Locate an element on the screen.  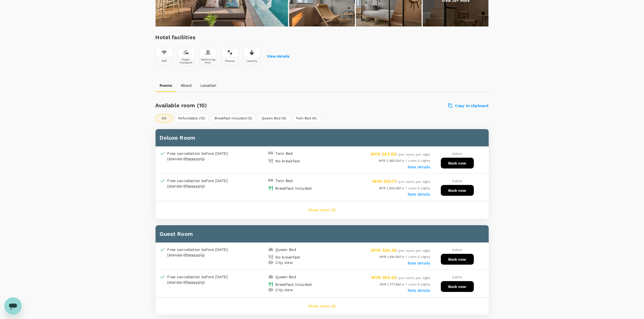
span: MYR 1,550.85 is located at coordinates (390, 189).